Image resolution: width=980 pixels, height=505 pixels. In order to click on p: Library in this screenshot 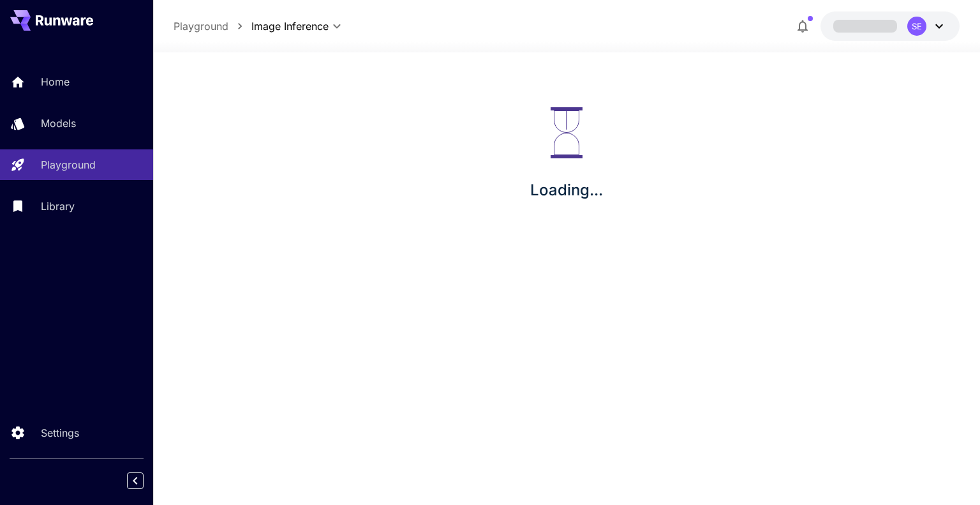, I will do `click(58, 206)`.